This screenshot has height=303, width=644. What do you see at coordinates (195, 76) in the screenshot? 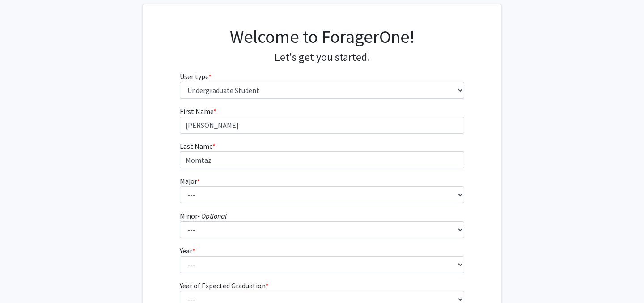
I see `label: User type` at bounding box center [195, 76].